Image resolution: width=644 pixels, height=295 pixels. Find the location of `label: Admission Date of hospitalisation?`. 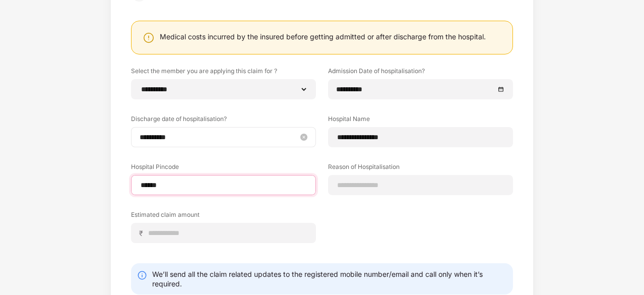

label: Admission Date of hospitalisation? is located at coordinates (420, 73).